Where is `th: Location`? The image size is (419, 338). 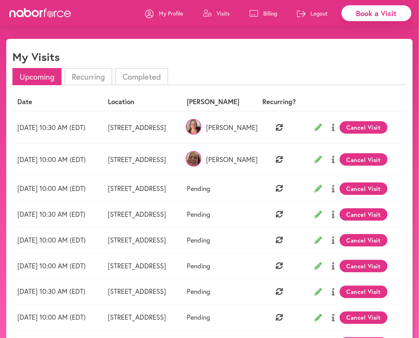 th: Location is located at coordinates (142, 102).